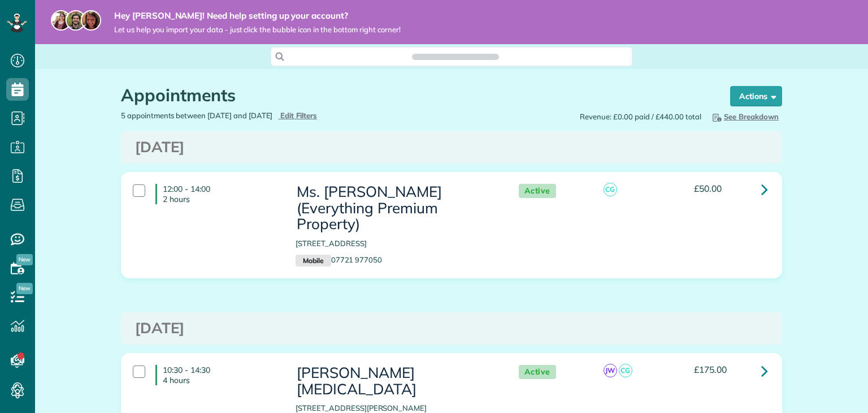  What do you see at coordinates (76, 20) in the screenshot?
I see `img: jorge-587dff0eeaa6aab1f244e6dc62b8924c3b6ad411094392a53c71c6c4a576187d.jpg` at bounding box center [76, 20].